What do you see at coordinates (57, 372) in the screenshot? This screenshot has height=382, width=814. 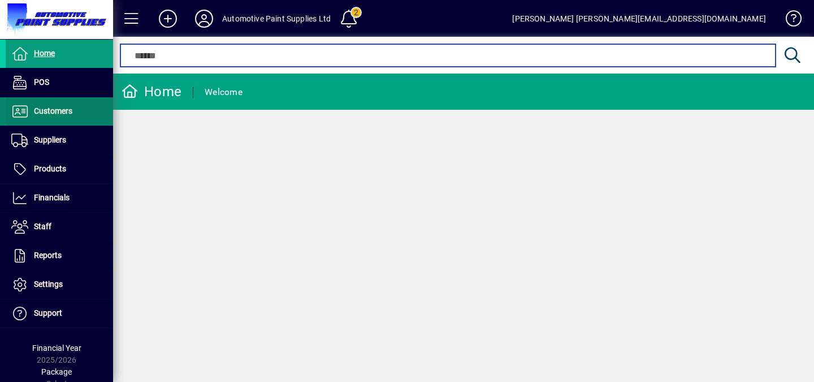 I see `span: Package` at bounding box center [57, 372].